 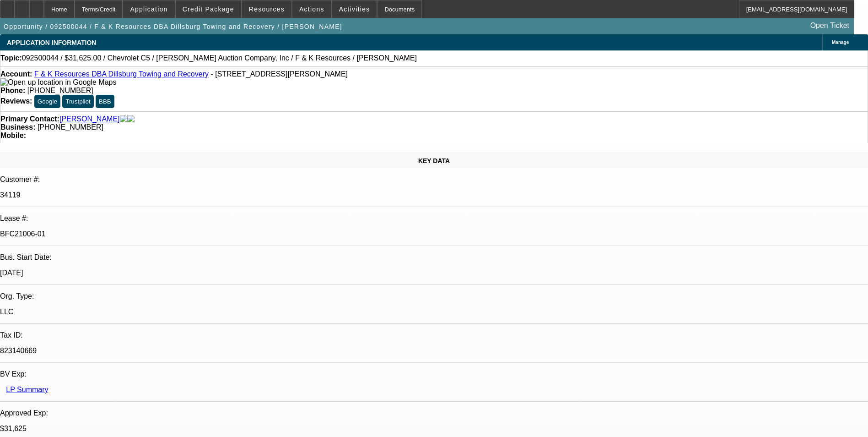 I want to click on a: F & K Resources DBA Dillsburg Towing and Recovery, so click(x=121, y=74).